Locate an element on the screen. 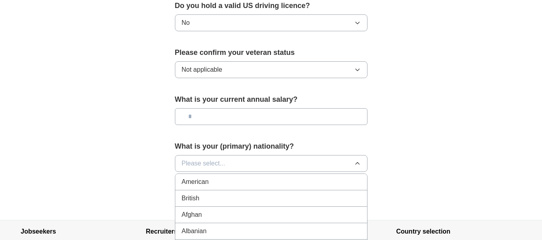 The width and height of the screenshot is (542, 240). button: Not applicable is located at coordinates (271, 70).